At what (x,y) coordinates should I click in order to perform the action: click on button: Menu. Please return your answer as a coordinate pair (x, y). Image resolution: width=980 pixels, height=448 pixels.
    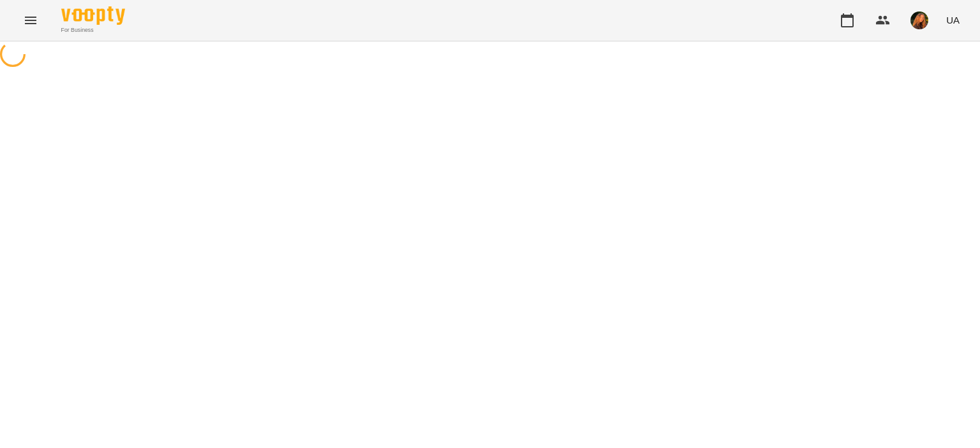
    Looking at the image, I should click on (31, 20).